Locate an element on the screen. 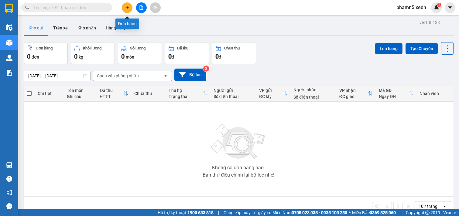 The image size is (459, 216). sup: 2 is located at coordinates (206, 69).